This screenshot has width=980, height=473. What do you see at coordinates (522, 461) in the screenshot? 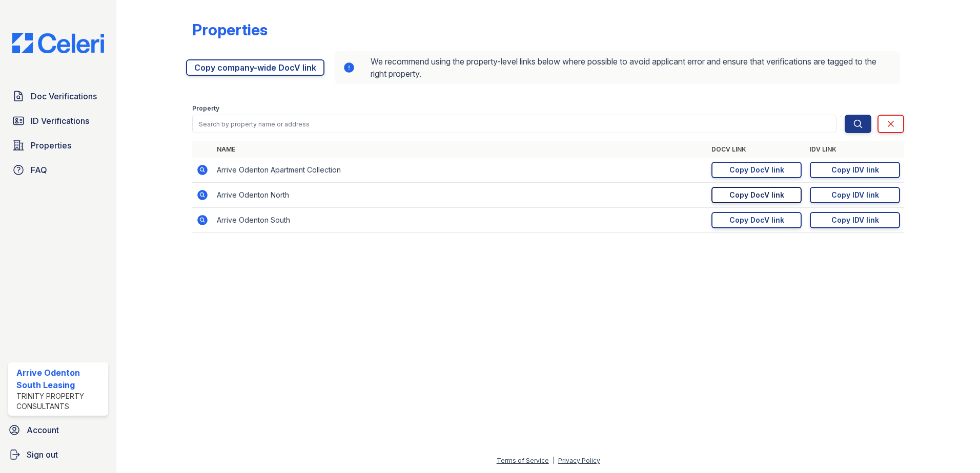
I see `a: Terms of Service` at bounding box center [522, 461].